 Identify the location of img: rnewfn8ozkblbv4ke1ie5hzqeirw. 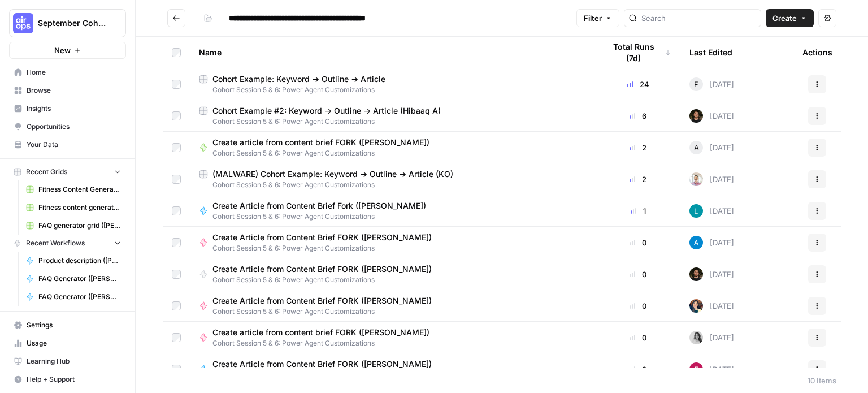
(696, 179).